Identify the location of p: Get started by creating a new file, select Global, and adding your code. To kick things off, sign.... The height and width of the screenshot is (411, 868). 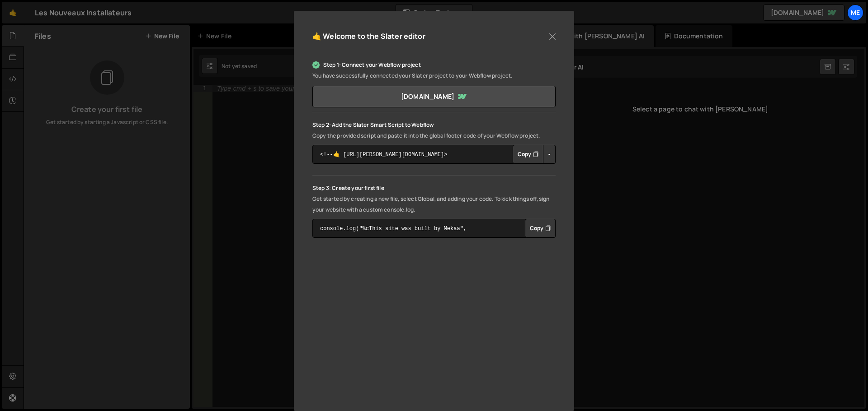
(434, 205).